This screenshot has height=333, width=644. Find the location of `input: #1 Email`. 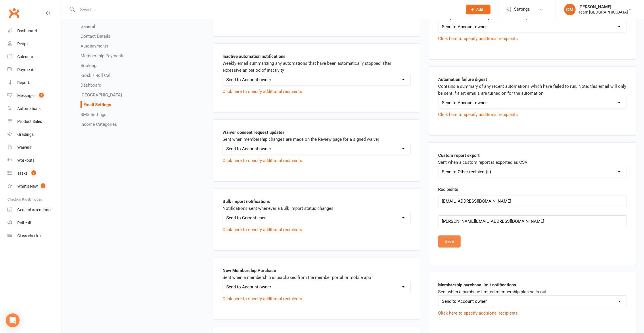

input: #1 Email is located at coordinates (532, 201).